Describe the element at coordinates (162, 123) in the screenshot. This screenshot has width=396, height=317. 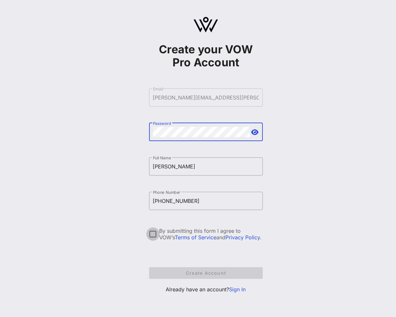
I see `label: Password` at that location.